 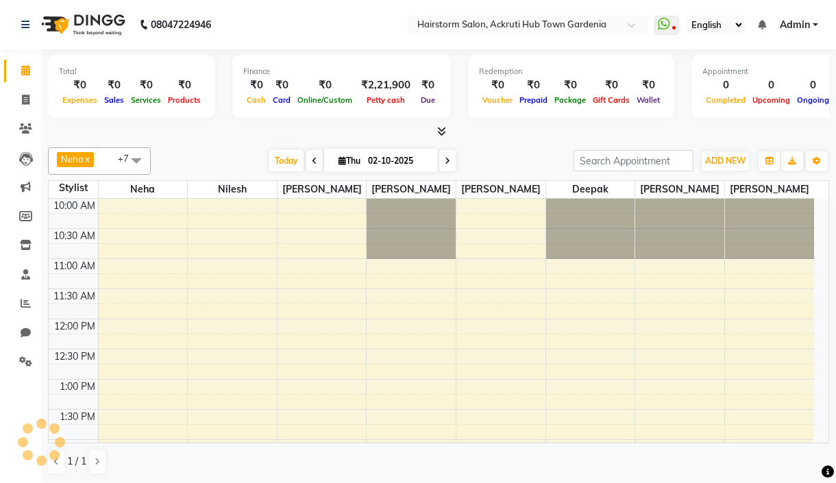 I want to click on input: 2025-10-02, so click(x=398, y=161).